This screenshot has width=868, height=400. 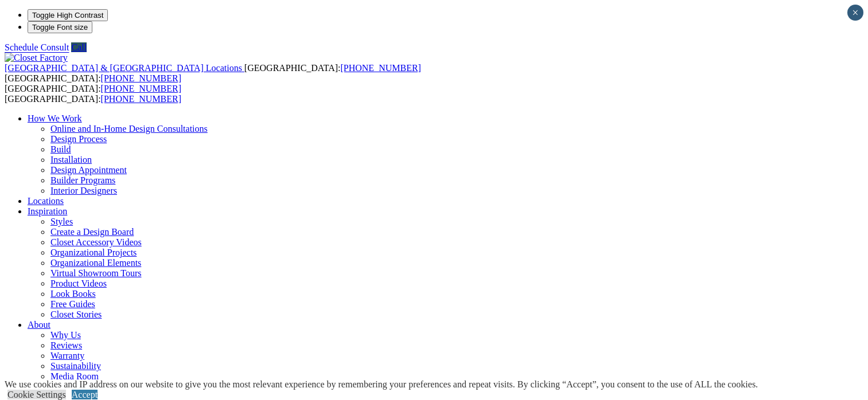 I want to click on a: Closet Accessory Videos, so click(x=96, y=242).